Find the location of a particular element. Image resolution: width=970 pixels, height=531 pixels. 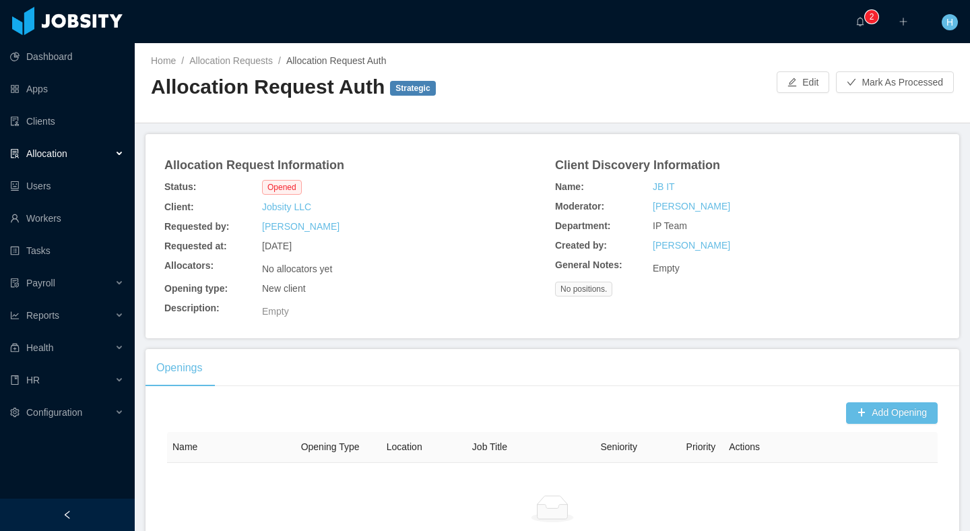

span: Priority is located at coordinates (701, 447).